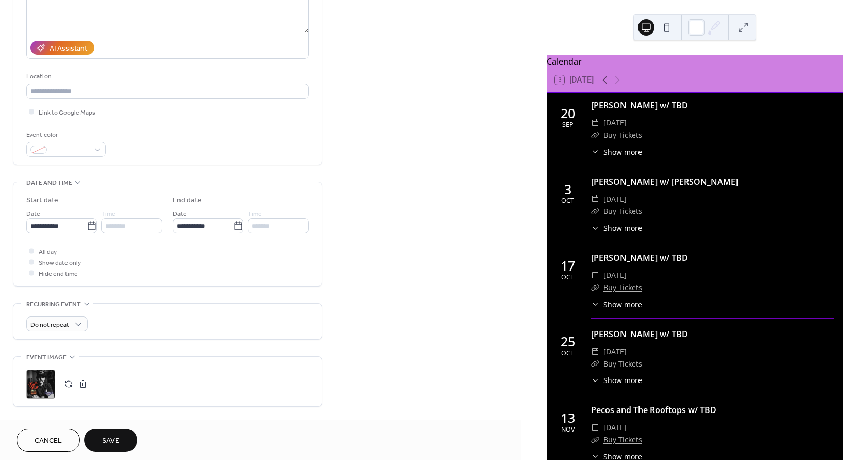 The width and height of the screenshot is (868, 460). Describe the element at coordinates (49, 183) in the screenshot. I see `span: Date and time` at that location.